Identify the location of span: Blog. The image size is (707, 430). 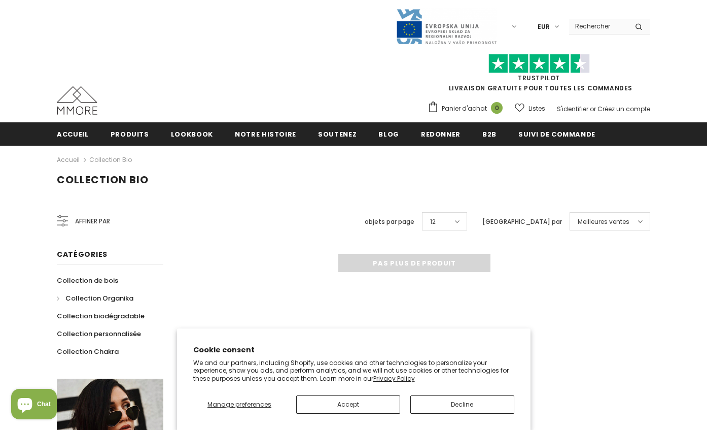
(389, 134).